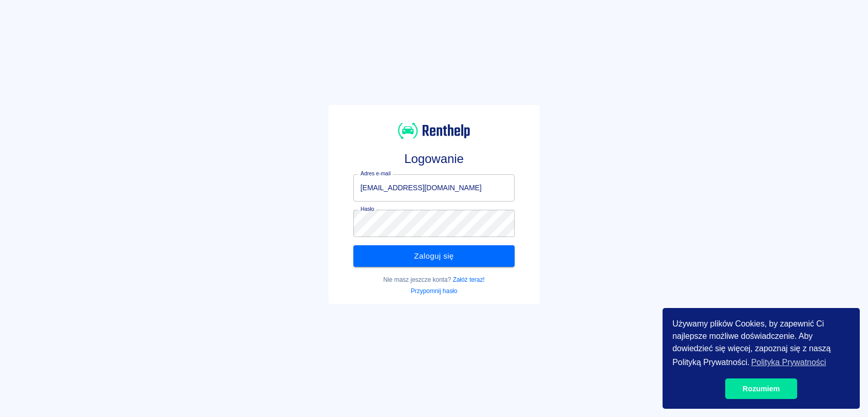 The image size is (868, 417). Describe the element at coordinates (367, 208) in the screenshot. I see `label: Hasło` at that location.